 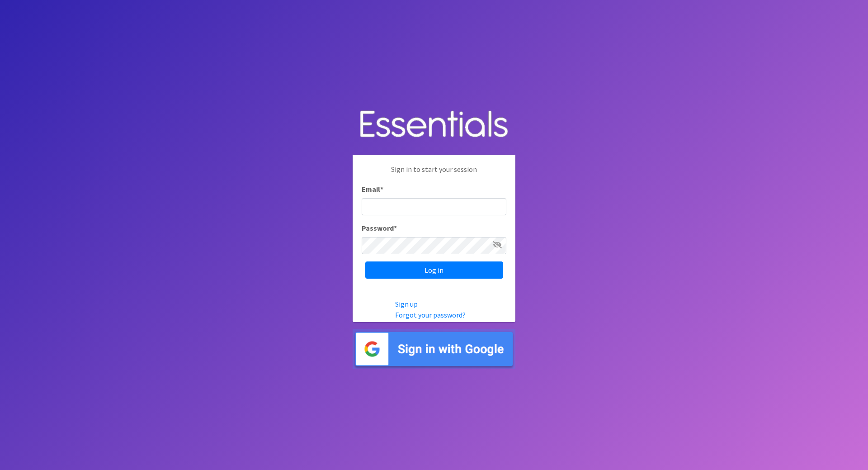 What do you see at coordinates (434, 349) in the screenshot?
I see `img: Sign in with Google` at bounding box center [434, 349].